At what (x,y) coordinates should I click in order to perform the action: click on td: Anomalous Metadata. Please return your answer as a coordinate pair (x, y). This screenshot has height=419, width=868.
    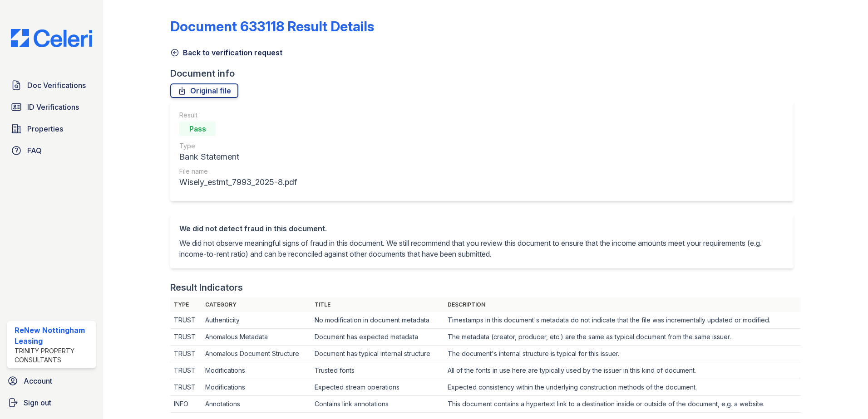
    Looking at the image, I should click on (256, 337).